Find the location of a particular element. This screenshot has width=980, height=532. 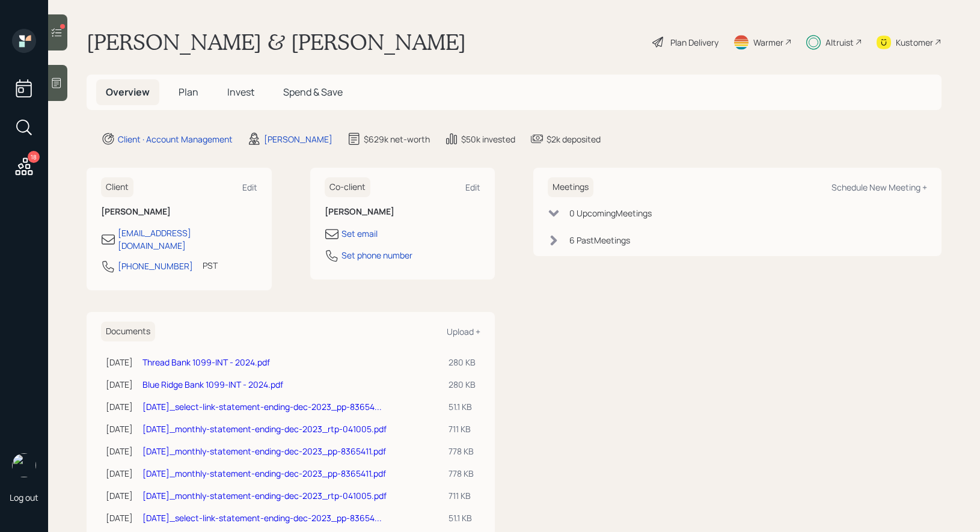

div: Client · Account Management is located at coordinates (175, 139).